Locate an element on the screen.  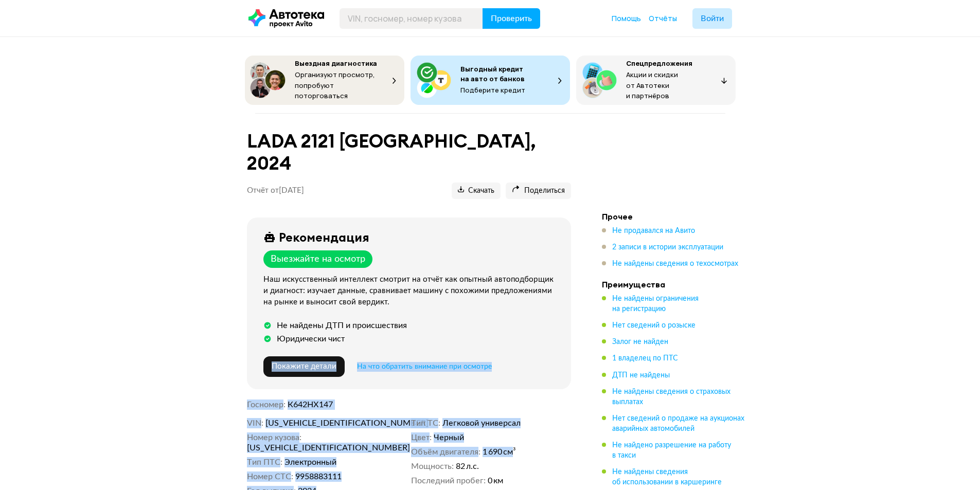
button: Скачать is located at coordinates (476, 191).